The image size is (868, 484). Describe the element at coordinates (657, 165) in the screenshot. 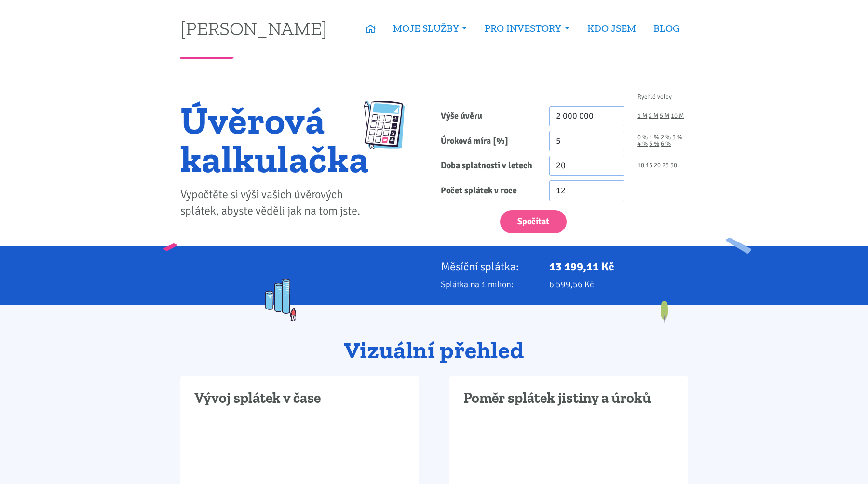

I see `a: 20` at that location.